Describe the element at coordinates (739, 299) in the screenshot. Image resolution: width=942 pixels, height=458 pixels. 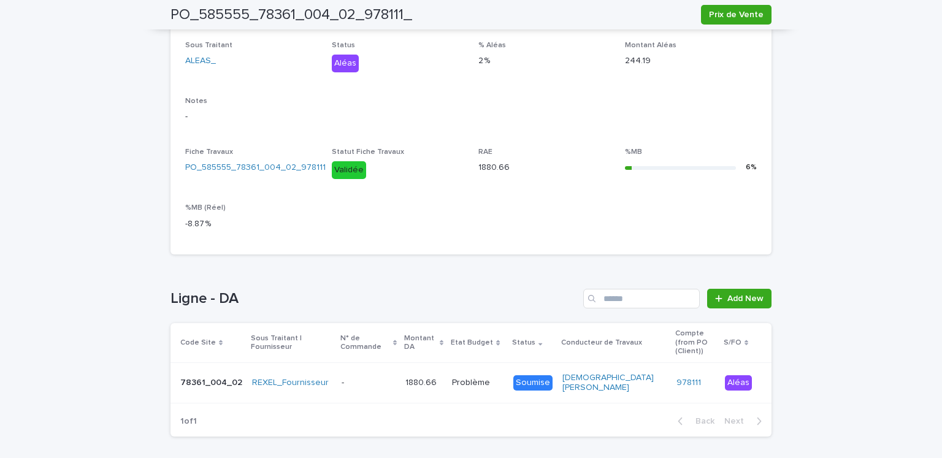
I see `a: Add New` at that location.